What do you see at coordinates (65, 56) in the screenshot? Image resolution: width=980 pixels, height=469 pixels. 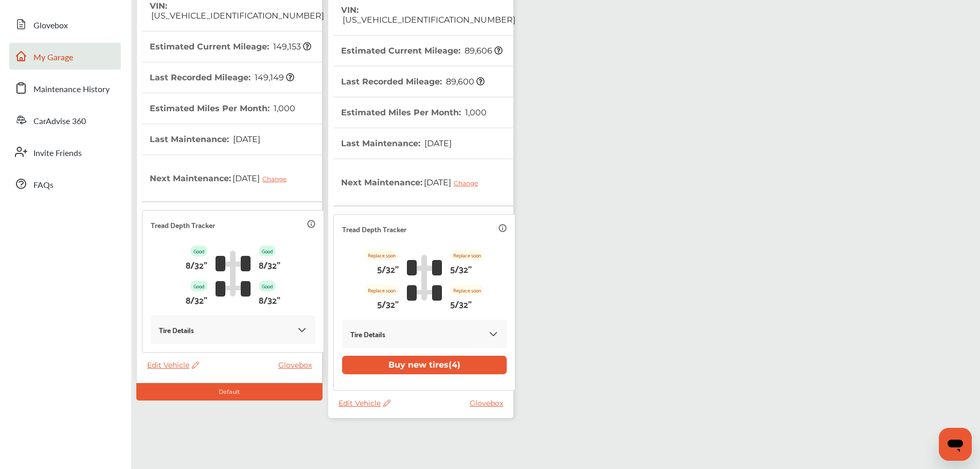 I see `a: My Garage` at bounding box center [65, 56].